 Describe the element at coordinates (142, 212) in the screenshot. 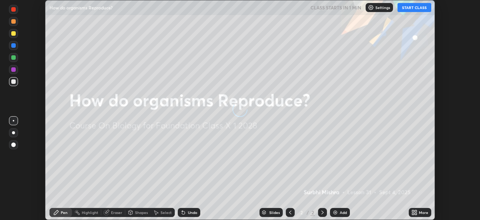

I see `div: Shapes` at that location.